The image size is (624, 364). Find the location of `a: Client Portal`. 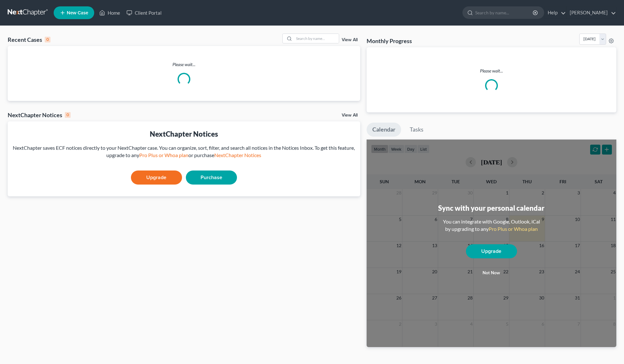

a: Client Portal is located at coordinates (144, 13).